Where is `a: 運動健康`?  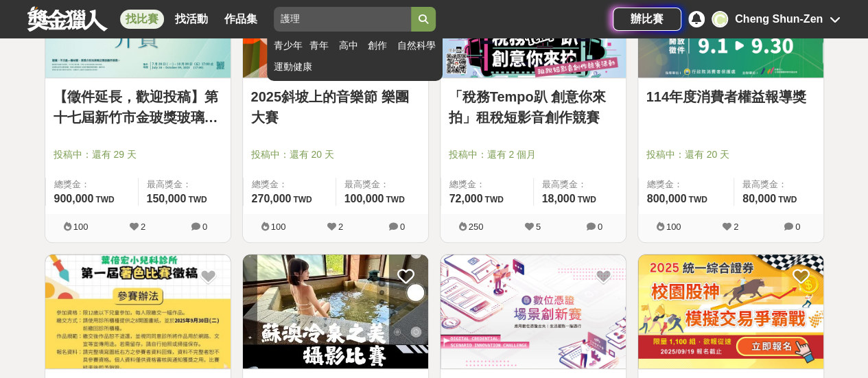 a: 運動健康 is located at coordinates (355, 66).